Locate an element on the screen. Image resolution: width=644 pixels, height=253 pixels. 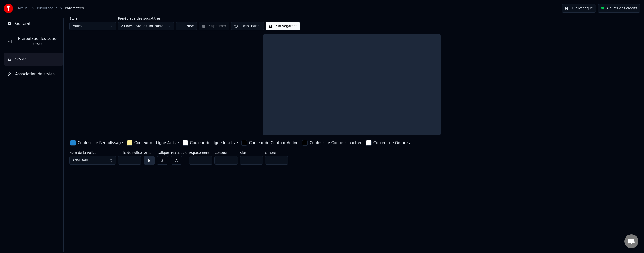
button: Bibliothèque is located at coordinates (578, 8).